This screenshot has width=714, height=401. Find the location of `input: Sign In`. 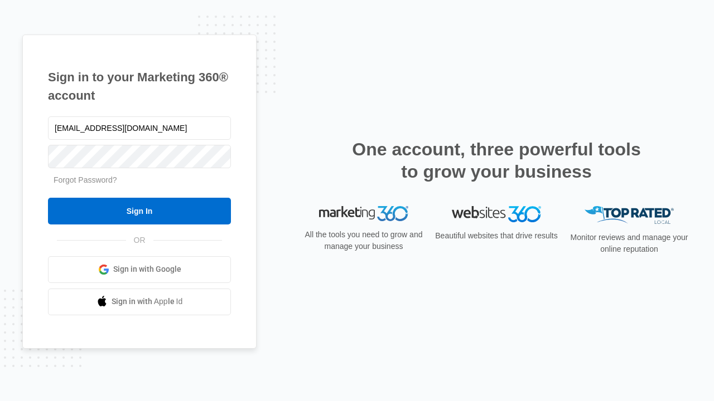

input: Sign In is located at coordinates (139, 211).